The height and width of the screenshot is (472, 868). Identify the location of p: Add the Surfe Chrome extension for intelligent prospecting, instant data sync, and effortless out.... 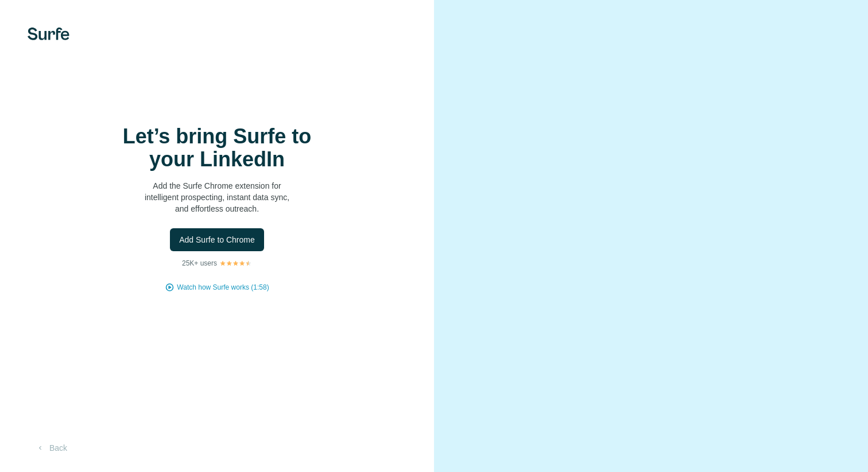
(217, 198).